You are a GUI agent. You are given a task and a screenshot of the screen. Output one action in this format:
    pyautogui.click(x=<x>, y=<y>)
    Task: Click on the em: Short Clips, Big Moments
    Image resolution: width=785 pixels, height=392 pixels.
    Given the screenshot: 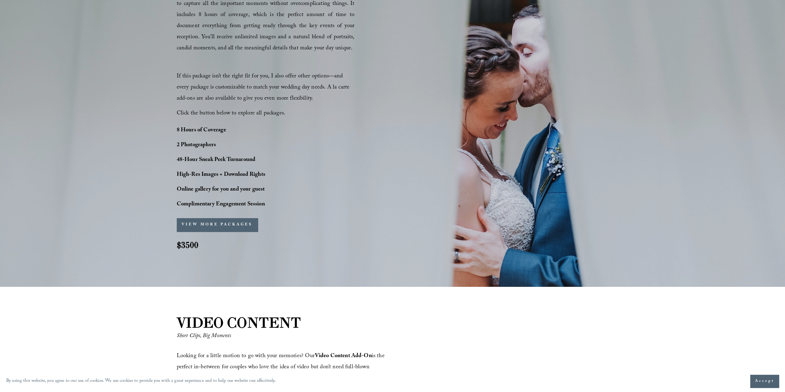 What is the action you would take?
    pyautogui.click(x=204, y=336)
    